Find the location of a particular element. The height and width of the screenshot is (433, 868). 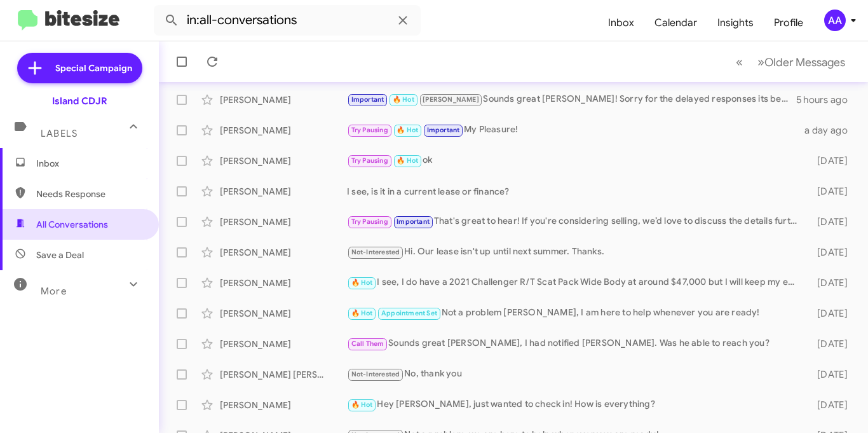

span: Older Messages is located at coordinates (805, 62).